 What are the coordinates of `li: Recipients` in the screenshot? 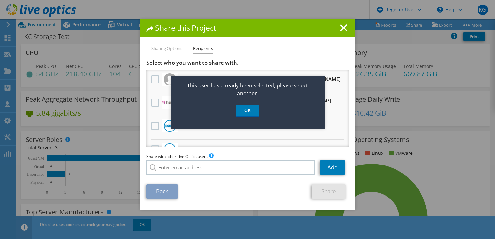 It's located at (203, 49).